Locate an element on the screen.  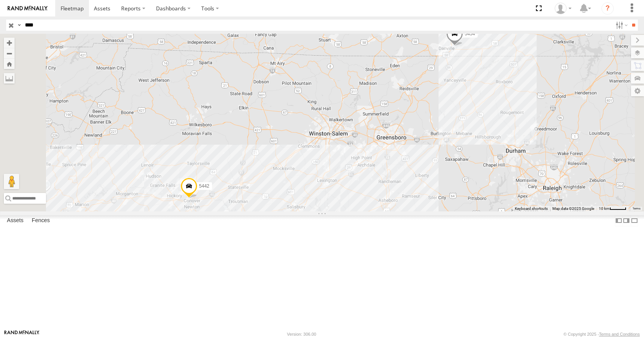
label: Hide Summary Table is located at coordinates (634, 220).